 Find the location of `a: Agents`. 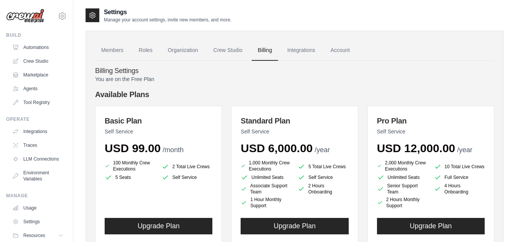

a: Agents is located at coordinates (38, 89).